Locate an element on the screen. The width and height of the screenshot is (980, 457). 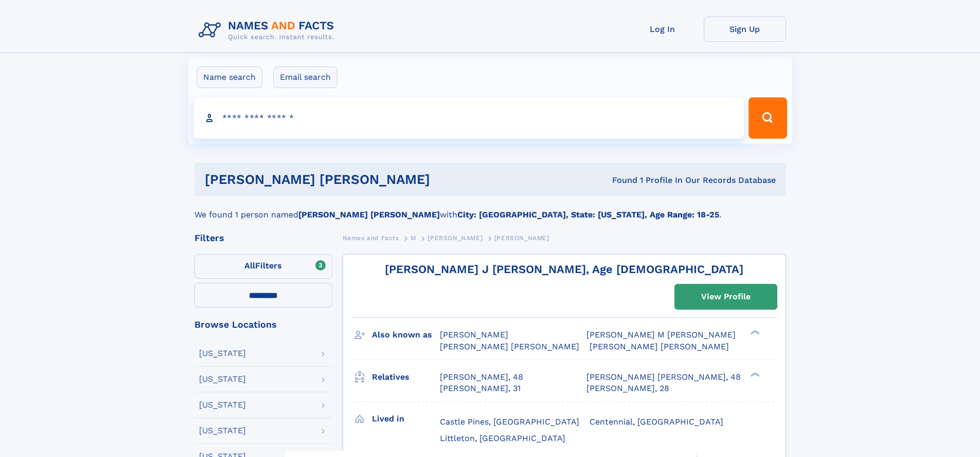
label: Name search is located at coordinates (230, 77).